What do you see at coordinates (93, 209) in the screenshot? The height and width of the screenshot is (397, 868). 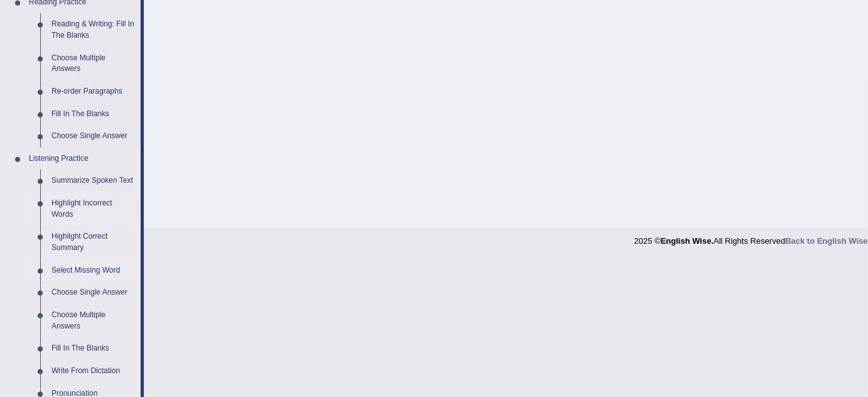 I see `a: Highlight Incorrect Words` at bounding box center [93, 209].